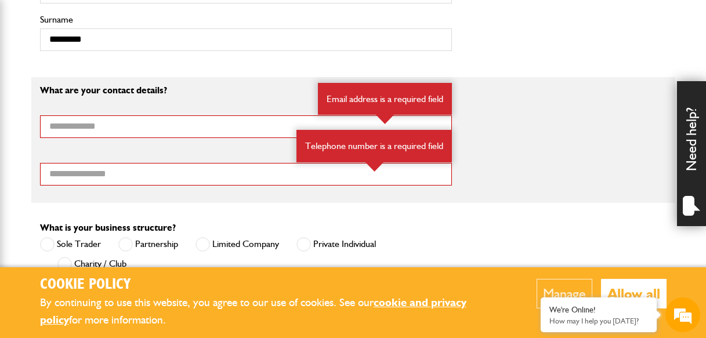  I want to click on label: Surname, so click(246, 20).